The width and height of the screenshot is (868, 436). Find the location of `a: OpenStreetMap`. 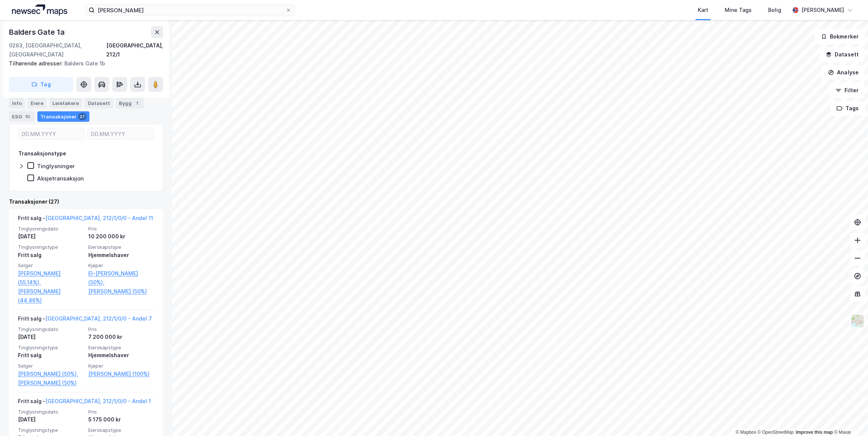

a: OpenStreetMap is located at coordinates (775, 433).